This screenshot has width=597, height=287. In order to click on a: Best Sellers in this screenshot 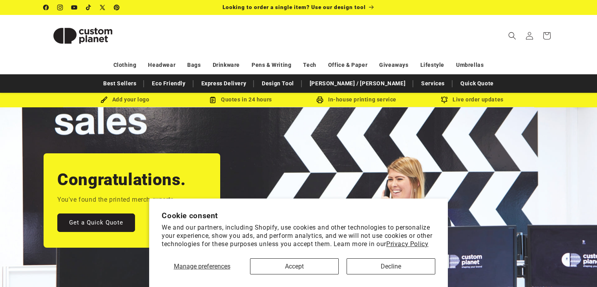, I will do `click(120, 83)`.